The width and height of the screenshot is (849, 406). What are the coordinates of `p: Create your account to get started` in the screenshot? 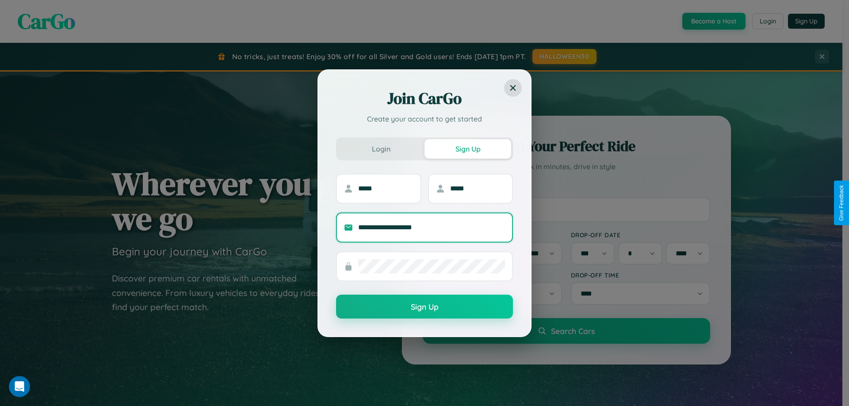 It's located at (424, 119).